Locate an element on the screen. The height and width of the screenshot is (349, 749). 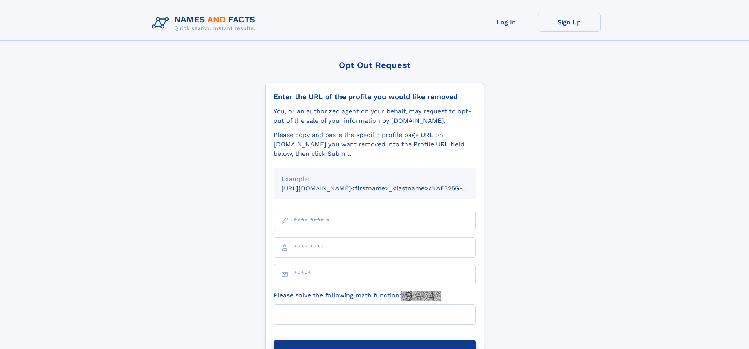
a: Sign Up is located at coordinates (569, 22).